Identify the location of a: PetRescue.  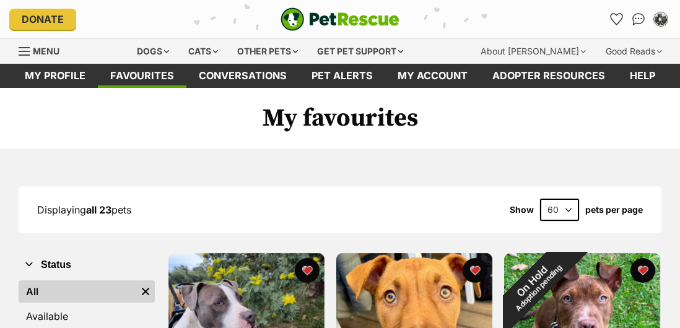
(340, 19).